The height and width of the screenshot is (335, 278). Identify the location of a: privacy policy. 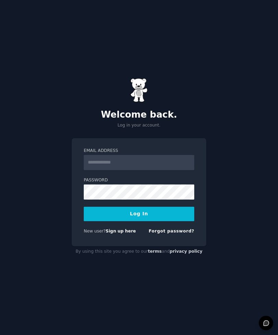
(186, 252).